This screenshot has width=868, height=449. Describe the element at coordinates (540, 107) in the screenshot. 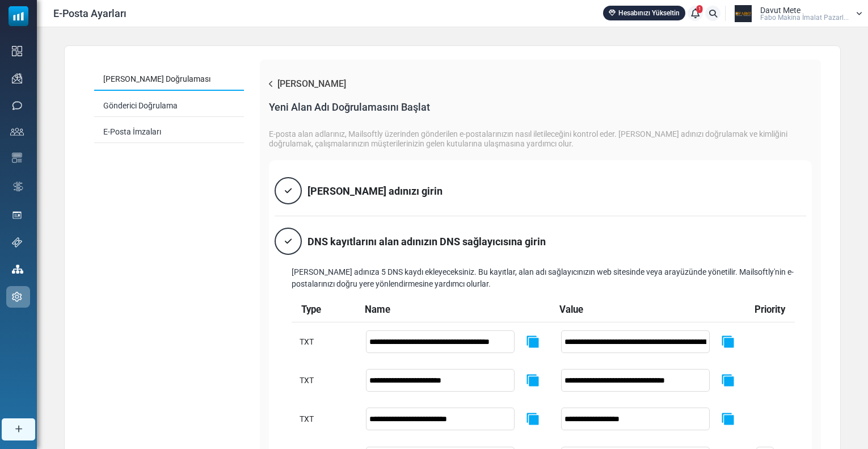

I see `div: Yeni Alan Adı Doğrulamasını Başlat` at that location.